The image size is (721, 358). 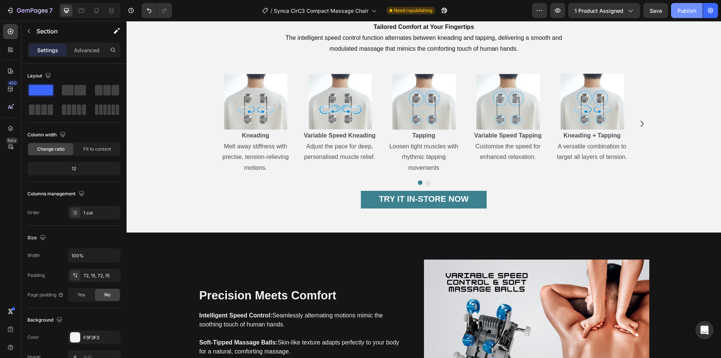 I want to click on div: F3F3F3, so click(x=101, y=338).